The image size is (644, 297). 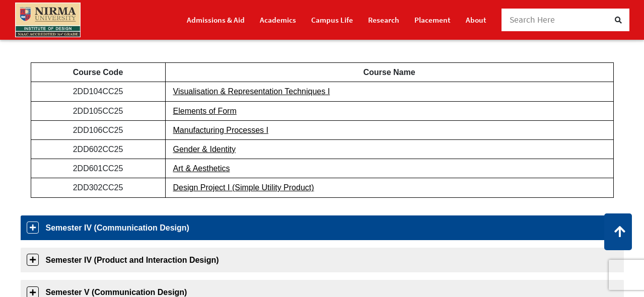 What do you see at coordinates (98, 129) in the screenshot?
I see `td: 2DD106CC25` at bounding box center [98, 129].